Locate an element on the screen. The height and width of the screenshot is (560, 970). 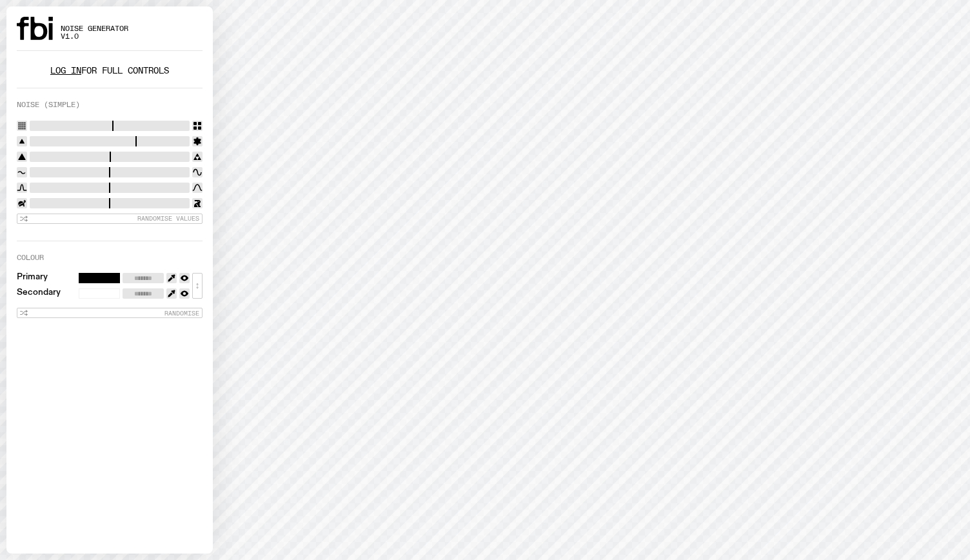
span: v1.0 is located at coordinates (95, 36).